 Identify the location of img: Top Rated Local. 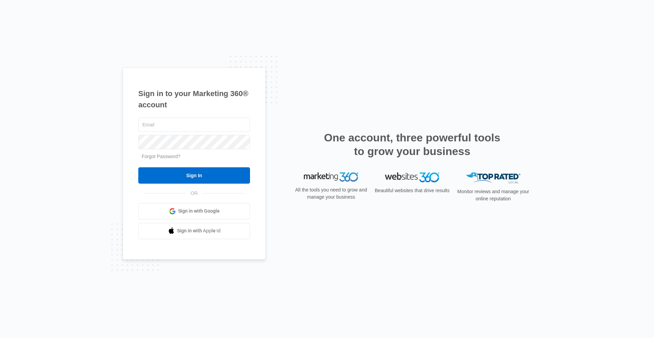
(493, 178).